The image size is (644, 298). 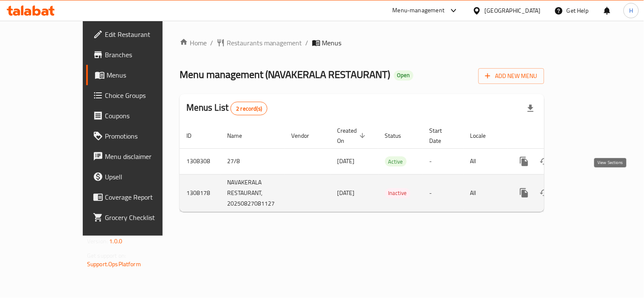 What do you see at coordinates (404, 76) in the screenshot?
I see `div: Open` at bounding box center [404, 76].